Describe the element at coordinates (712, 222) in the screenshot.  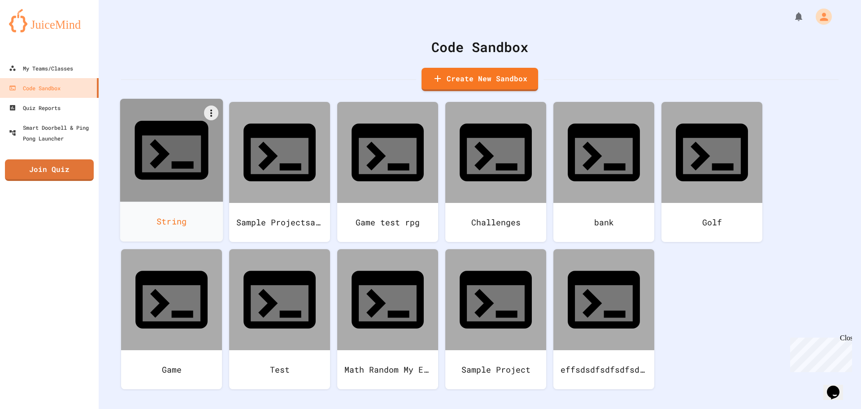
I see `div: Golf` at that location.